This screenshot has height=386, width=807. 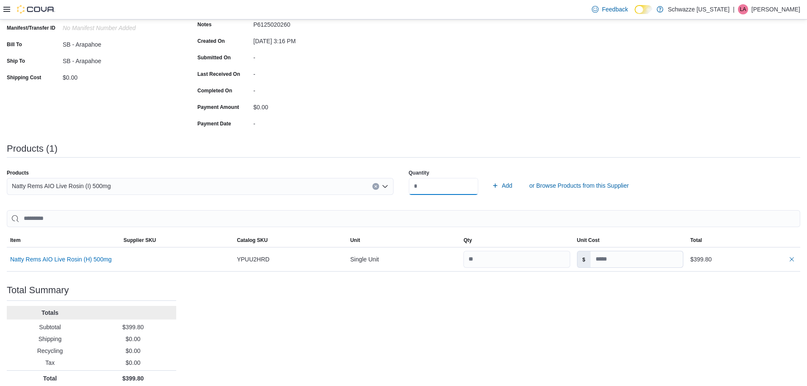 I want to click on p: Subtotal, so click(x=50, y=327).